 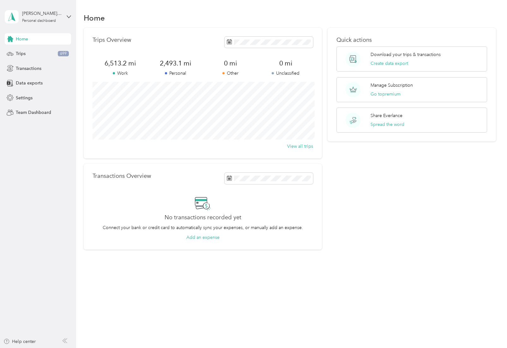 I want to click on span: 6,513.2 mi, so click(x=120, y=63).